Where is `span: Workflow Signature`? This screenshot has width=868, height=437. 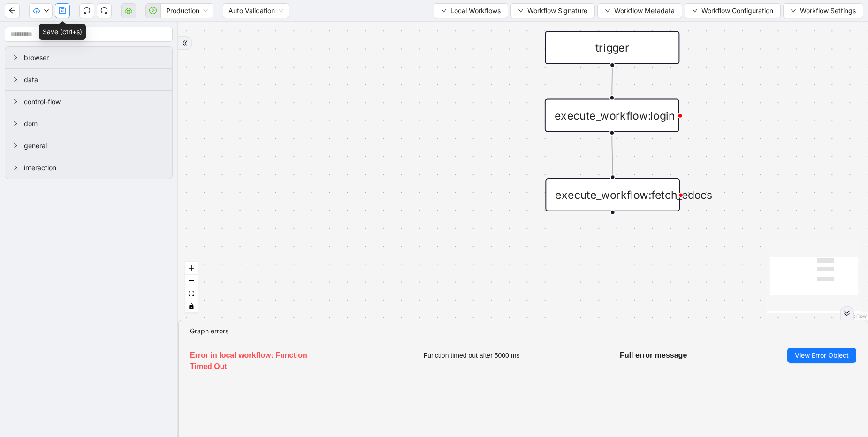
span: Workflow Signature is located at coordinates (557, 11).